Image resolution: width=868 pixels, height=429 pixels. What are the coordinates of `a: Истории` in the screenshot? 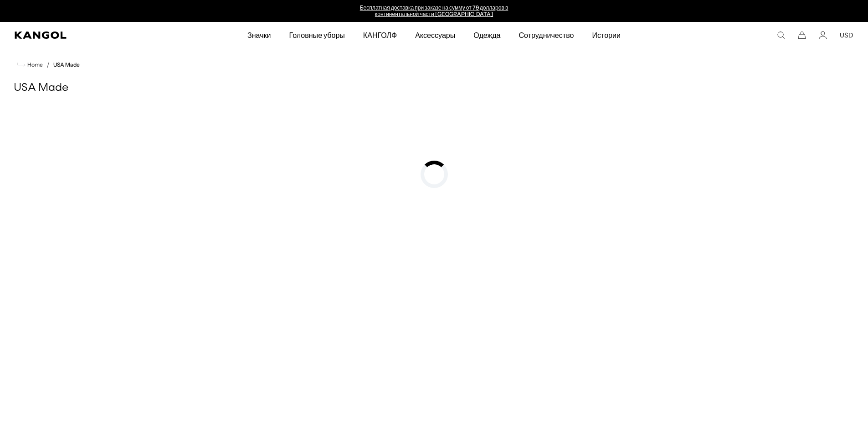 It's located at (606, 35).